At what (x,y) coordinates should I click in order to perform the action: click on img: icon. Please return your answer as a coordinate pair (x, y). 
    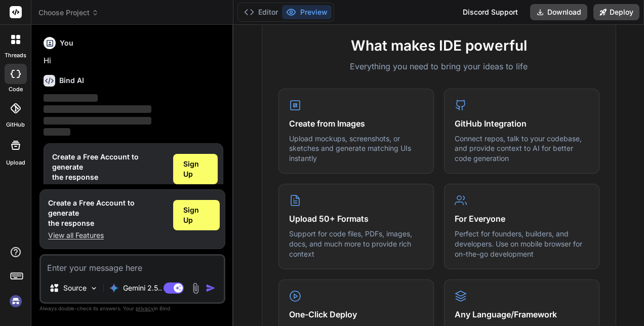
    Looking at the image, I should click on (210, 288).